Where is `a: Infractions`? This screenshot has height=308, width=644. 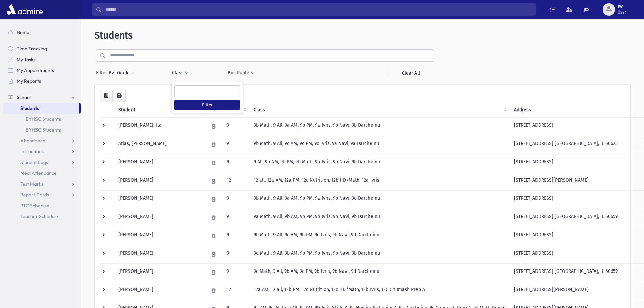 a: Infractions is located at coordinates (41, 151).